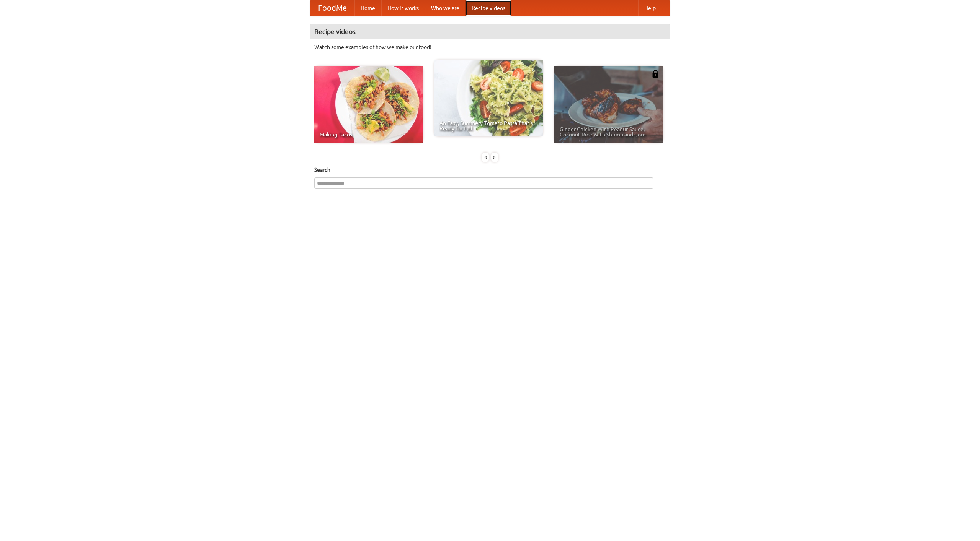 This screenshot has height=541, width=980. I want to click on a: Recipe videos, so click(489, 8).